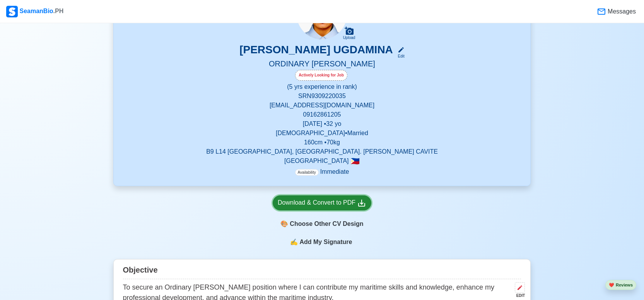  Describe the element at coordinates (322, 143) in the screenshot. I see `p: 160 cm • 70 kg` at that location.